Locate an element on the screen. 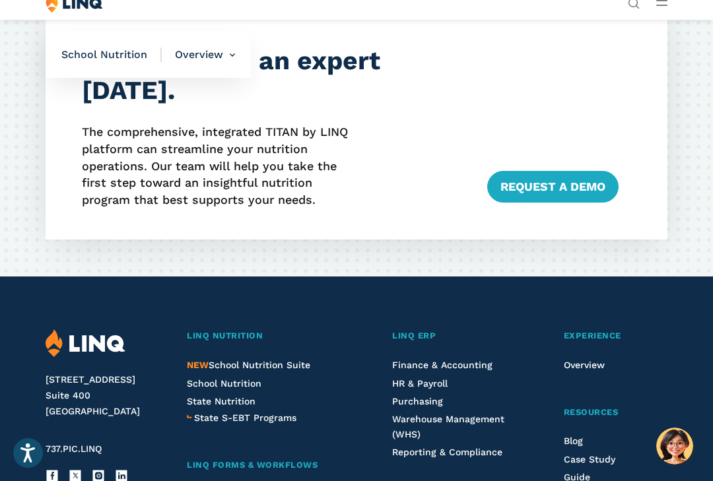 The image size is (713, 481). a: Reporting & Compliance is located at coordinates (447, 452).